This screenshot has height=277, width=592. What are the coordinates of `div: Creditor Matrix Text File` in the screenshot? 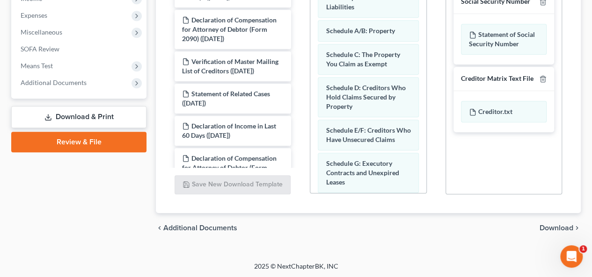 It's located at (497, 79).